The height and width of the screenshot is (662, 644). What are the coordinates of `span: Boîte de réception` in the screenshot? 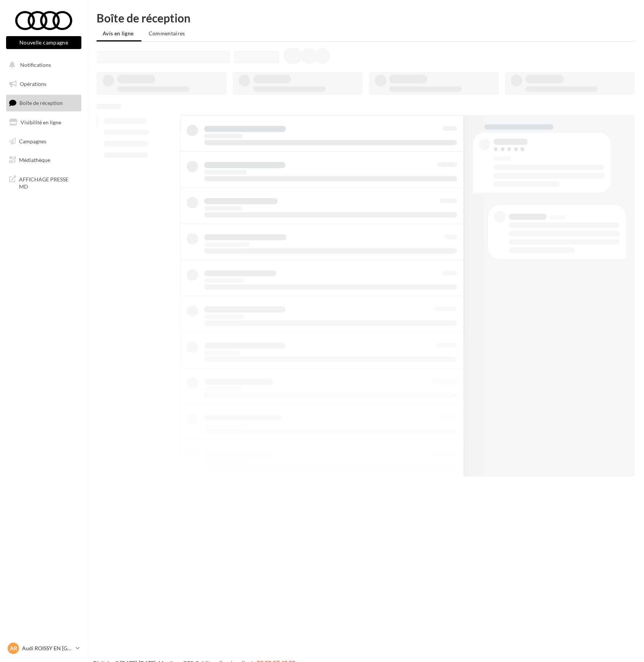 It's located at (41, 103).